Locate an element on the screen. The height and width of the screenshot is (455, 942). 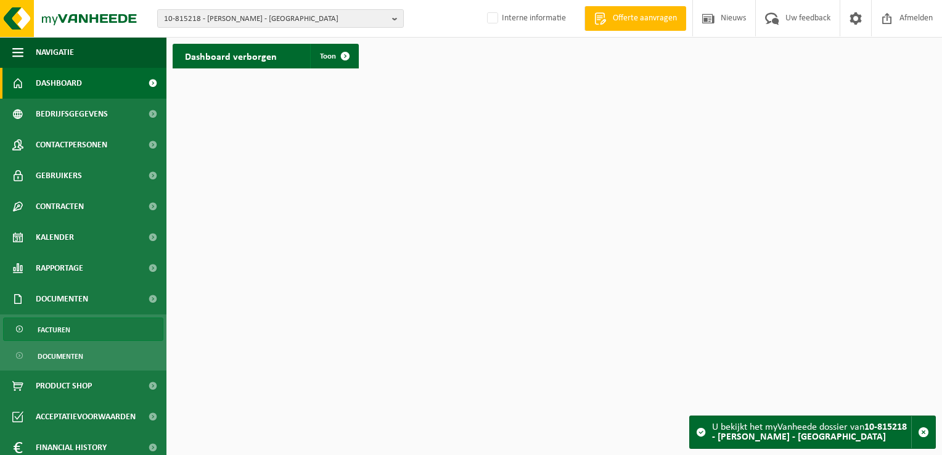
span: Kalender is located at coordinates (55, 237).